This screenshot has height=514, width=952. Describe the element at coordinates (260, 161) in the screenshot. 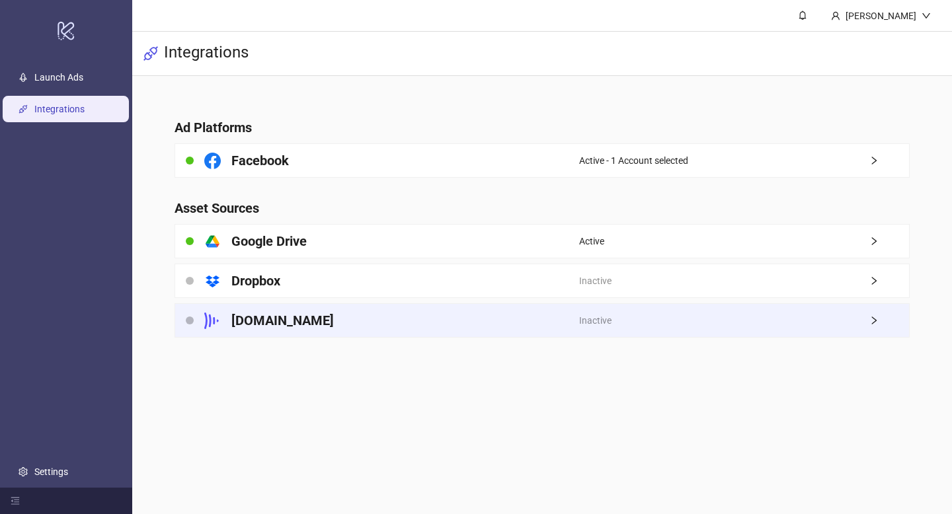

I see `h4: Facebook` at that location.